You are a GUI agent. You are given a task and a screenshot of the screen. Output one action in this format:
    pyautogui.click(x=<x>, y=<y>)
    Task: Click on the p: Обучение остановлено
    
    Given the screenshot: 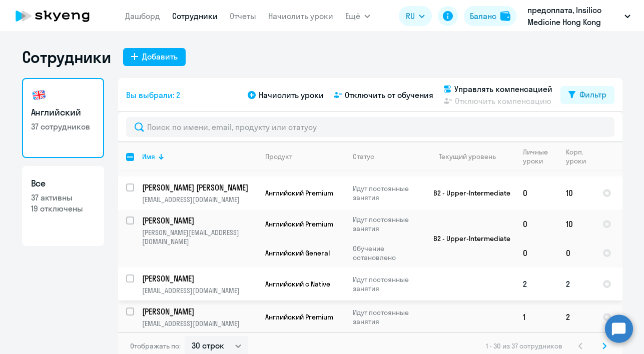 What is the action you would take?
    pyautogui.click(x=387, y=253)
    